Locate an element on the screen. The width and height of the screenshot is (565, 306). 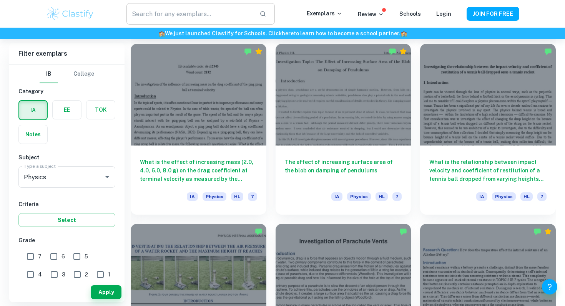
h6: What is the relationship between impact velocity and coefficient of restitution of a tennis ball ... is located at coordinates (488, 171).